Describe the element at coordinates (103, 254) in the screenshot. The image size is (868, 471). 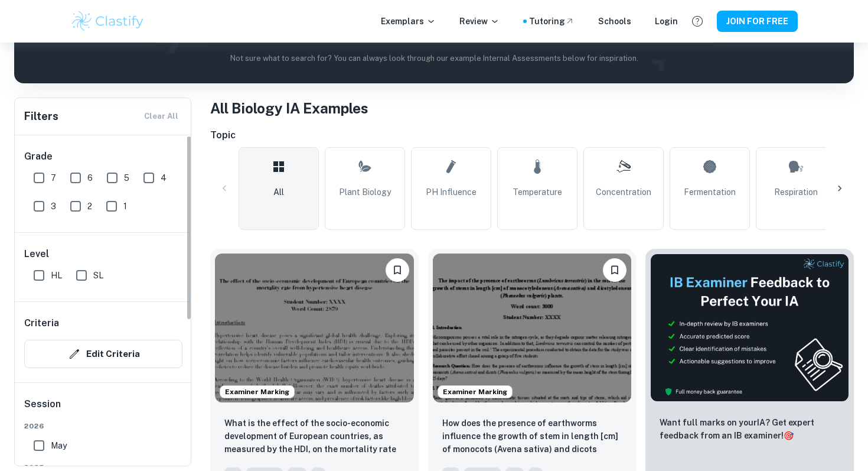
I see `h6: Level` at that location.